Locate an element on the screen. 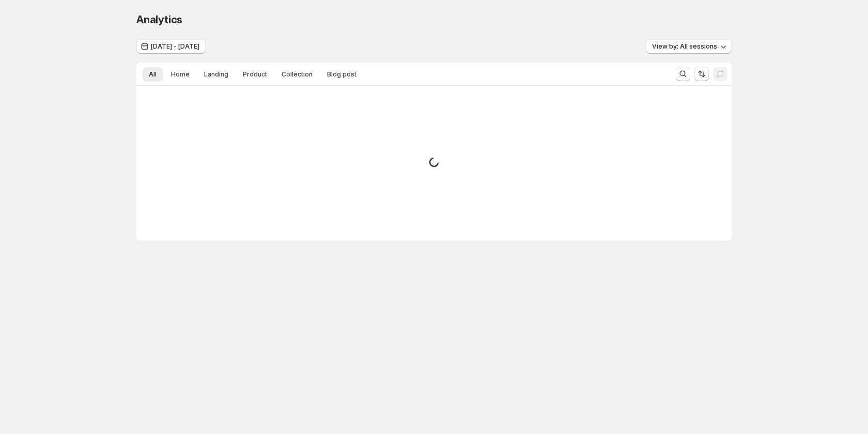 The height and width of the screenshot is (434, 868). span: Blog post is located at coordinates (341, 75).